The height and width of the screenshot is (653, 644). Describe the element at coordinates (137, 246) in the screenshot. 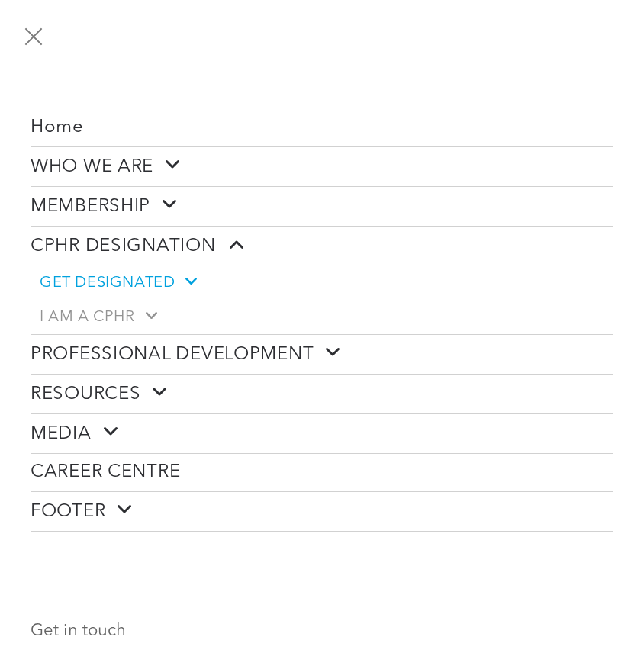

I see `span: CPHR DESIGNATION` at that location.